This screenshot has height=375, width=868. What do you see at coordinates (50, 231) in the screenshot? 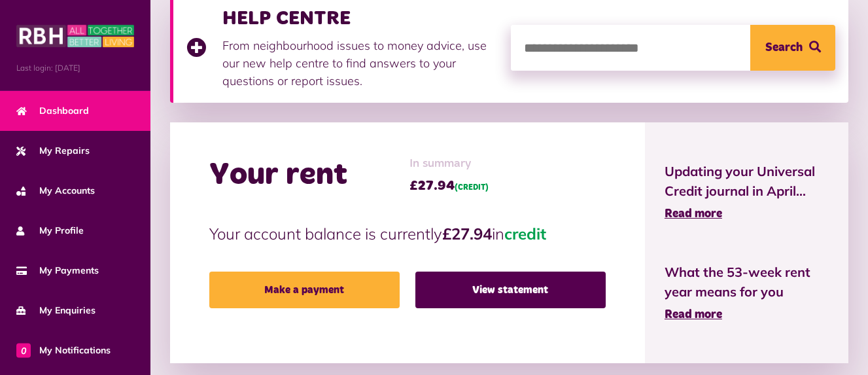
I see `span: My Profile` at bounding box center [50, 231].